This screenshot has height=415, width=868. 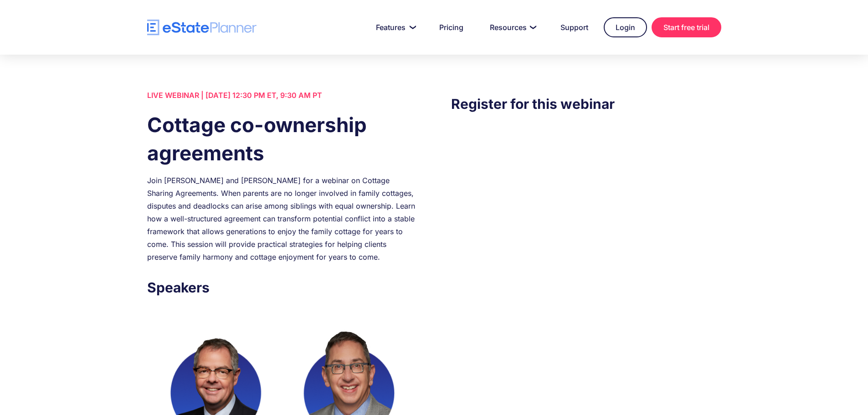 I want to click on h1: Cottage co-ownership agreements, so click(x=282, y=139).